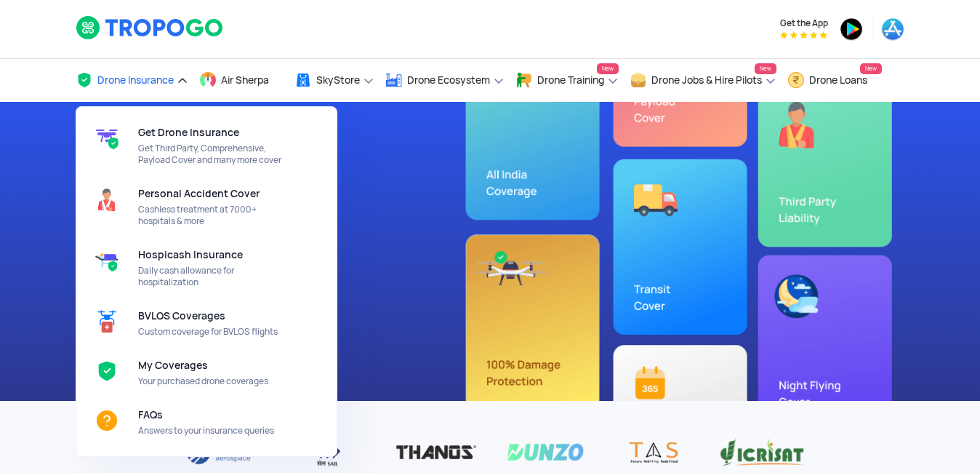 The image size is (980, 473). Describe the element at coordinates (437, 451) in the screenshot. I see `img: Thanos Technologies` at that location.